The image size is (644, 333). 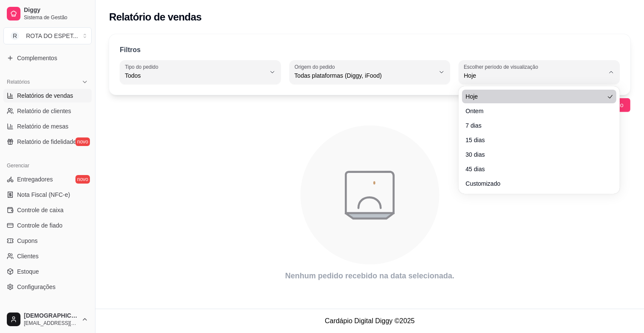 I want to click on span: 30 dias, so click(x=535, y=154).